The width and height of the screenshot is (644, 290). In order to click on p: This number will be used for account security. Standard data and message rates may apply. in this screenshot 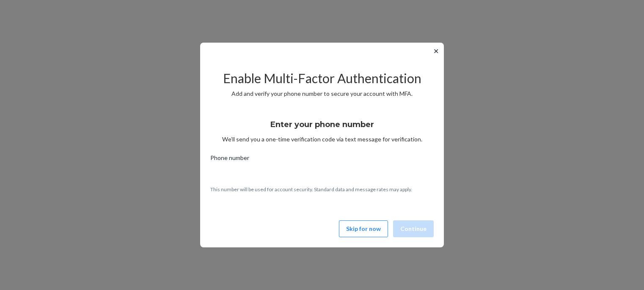, I will do `click(322, 189)`.